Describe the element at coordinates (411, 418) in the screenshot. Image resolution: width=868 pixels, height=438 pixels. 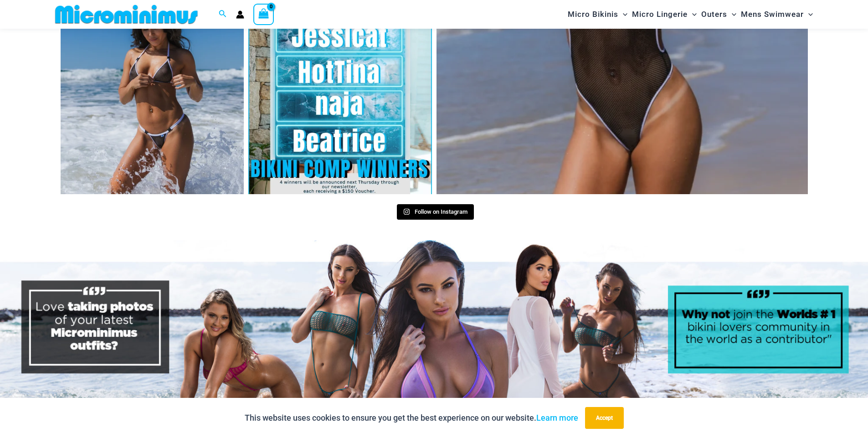
I see `p: This website uses cookies to ensure you get the best experience on our website.` at that location.